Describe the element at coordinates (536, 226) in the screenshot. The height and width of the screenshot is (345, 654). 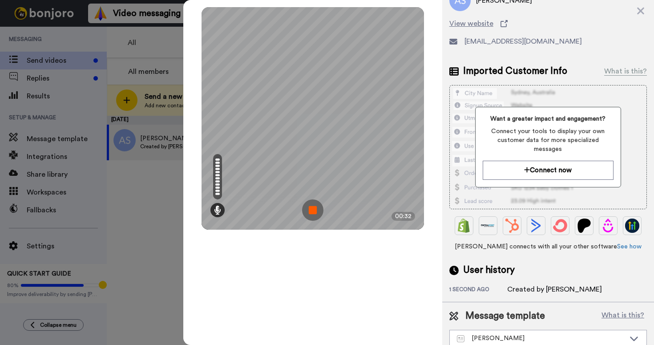
I see `img: ActiveCampaign` at that location.